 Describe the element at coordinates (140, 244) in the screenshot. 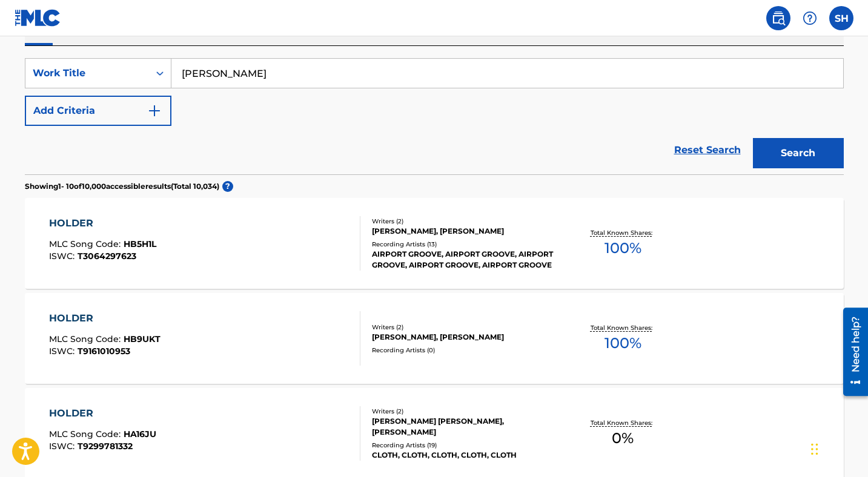

I see `span: HB5H1L` at that location.